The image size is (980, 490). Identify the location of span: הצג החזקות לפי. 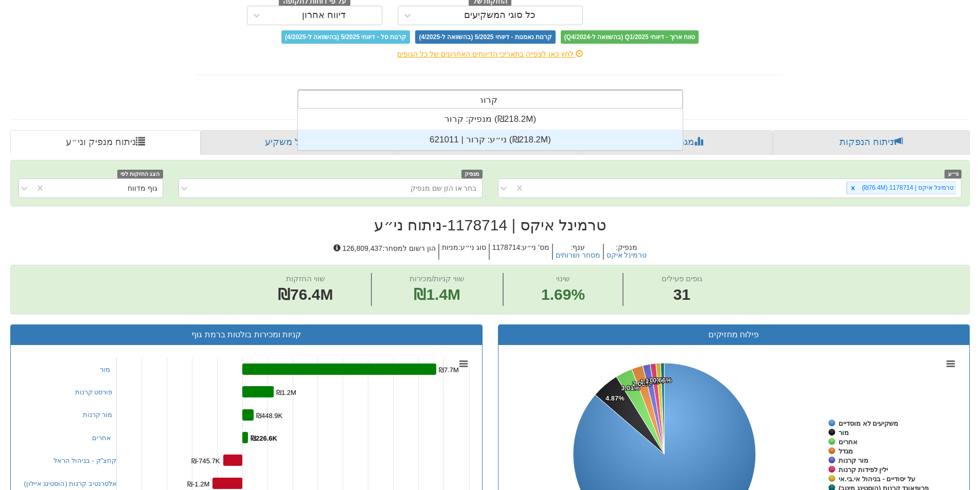
(140, 174).